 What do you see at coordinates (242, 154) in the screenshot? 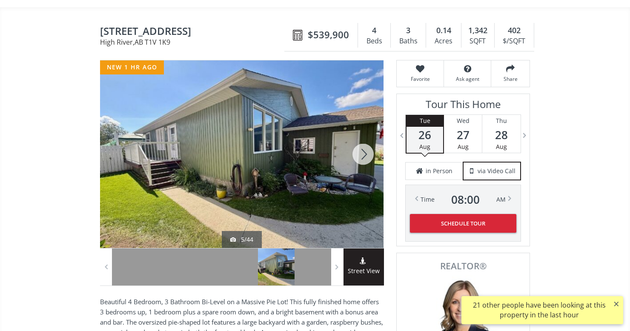
I see `div: 807 8 Avenue SE High River, AB T1V 1K9 - Photo 5 of 44` at bounding box center [242, 154].